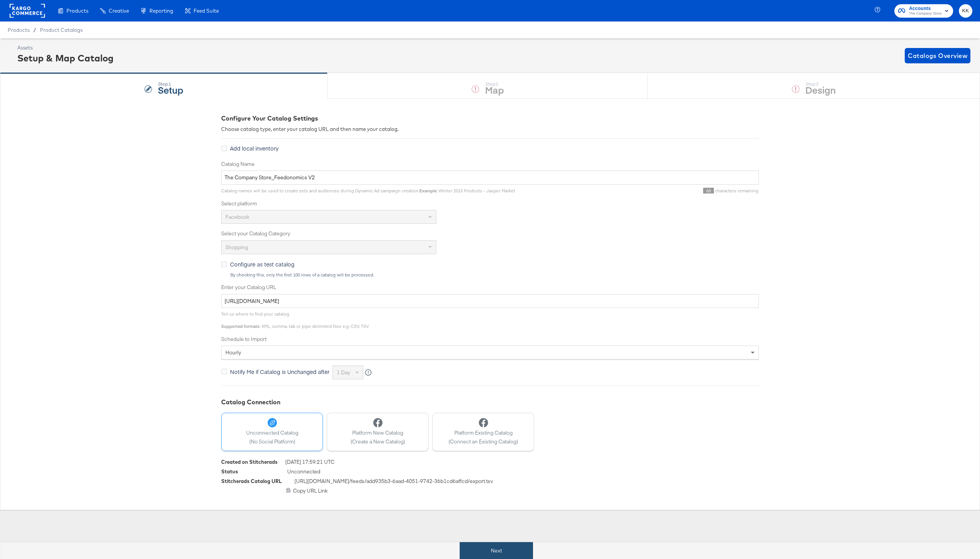  What do you see at coordinates (61, 30) in the screenshot?
I see `a: Product Catalogs` at bounding box center [61, 30].